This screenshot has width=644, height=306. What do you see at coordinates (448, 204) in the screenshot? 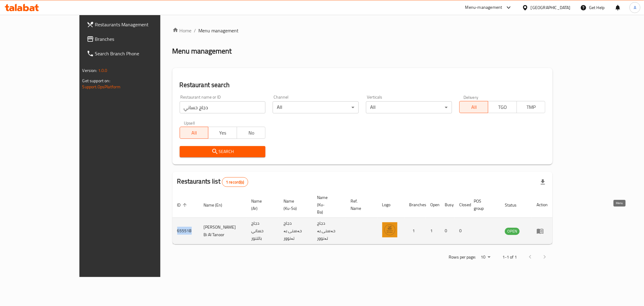
I see `th: Busy` at bounding box center [448, 204].